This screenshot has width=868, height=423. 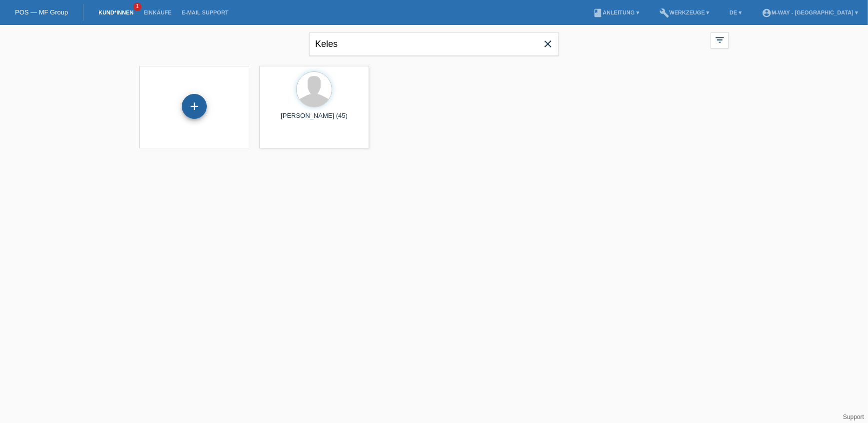 What do you see at coordinates (137, 6) in the screenshot?
I see `span: 1` at bounding box center [137, 6].